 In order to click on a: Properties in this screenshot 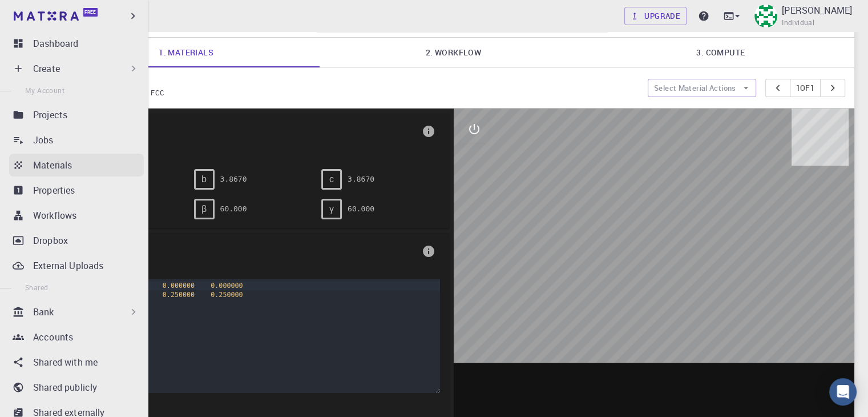, I will do `click(77, 190)`.